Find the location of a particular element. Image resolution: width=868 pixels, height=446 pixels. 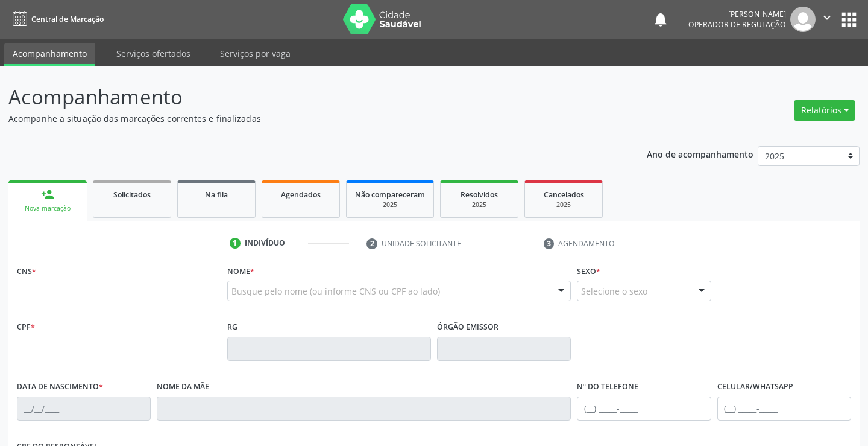

span: Central de Marcação is located at coordinates (67, 19).